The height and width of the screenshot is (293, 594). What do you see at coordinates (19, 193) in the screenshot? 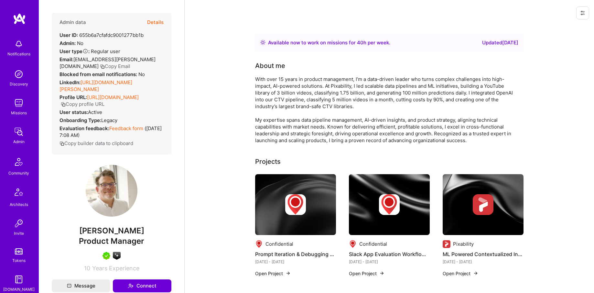
I see `img: Architects` at bounding box center [19, 193].